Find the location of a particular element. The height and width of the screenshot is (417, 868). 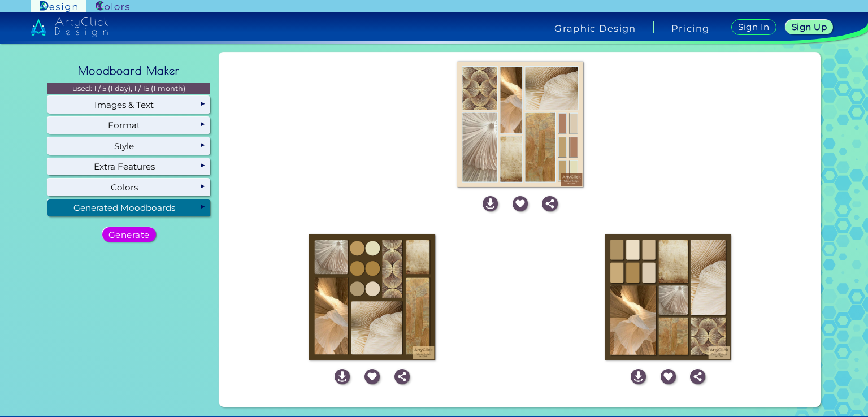

div: Format is located at coordinates (129, 125).